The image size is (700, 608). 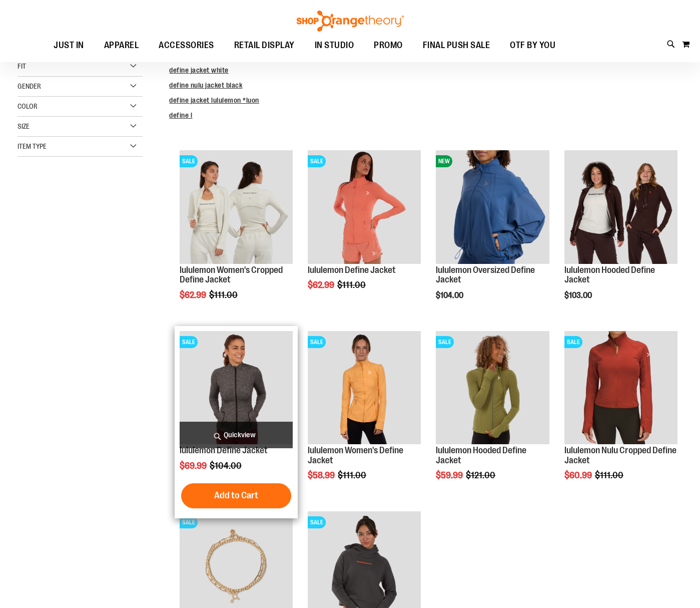 What do you see at coordinates (621, 207) in the screenshot?
I see `a: Main view of 2024 Convention lululemon Hooded Define Jacket` at bounding box center [621, 207].